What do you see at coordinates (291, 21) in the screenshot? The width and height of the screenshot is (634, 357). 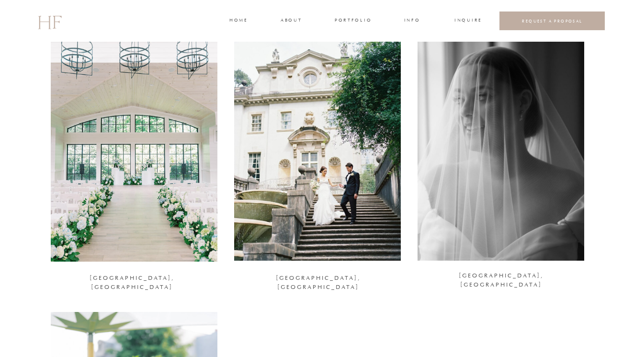 I see `a: about` at bounding box center [291, 21].